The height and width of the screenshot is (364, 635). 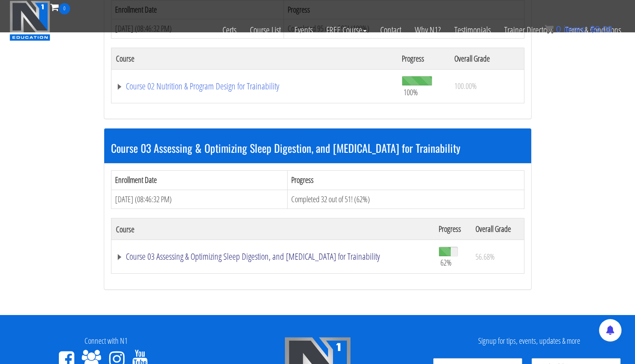 What do you see at coordinates (390, 30) in the screenshot?
I see `a: Contact` at bounding box center [390, 30].